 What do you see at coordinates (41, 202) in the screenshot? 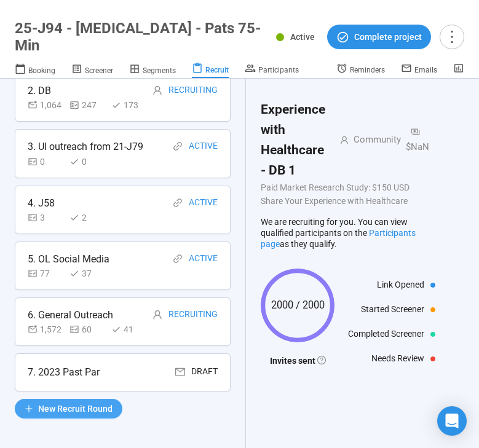
I see `div: 4. J58` at bounding box center [41, 202].